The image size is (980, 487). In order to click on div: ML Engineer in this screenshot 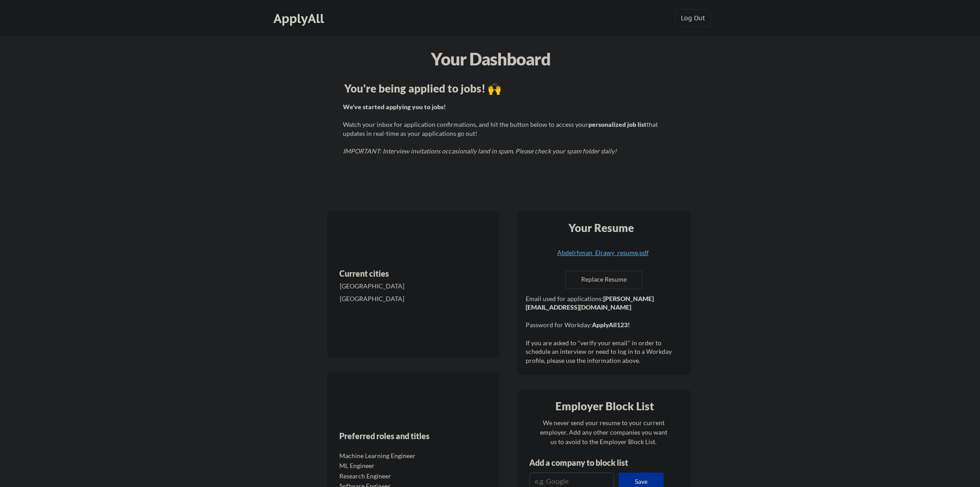, I will do `click(387, 466)`.